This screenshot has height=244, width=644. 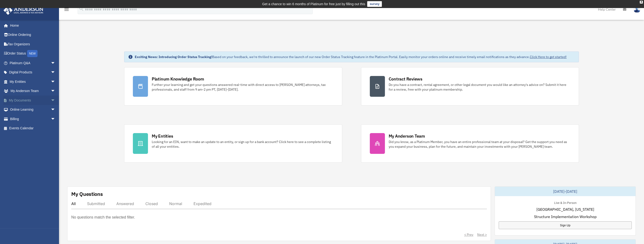 What do you see at coordinates (33, 44) in the screenshot?
I see `a: Tax Organizers` at bounding box center [33, 44].